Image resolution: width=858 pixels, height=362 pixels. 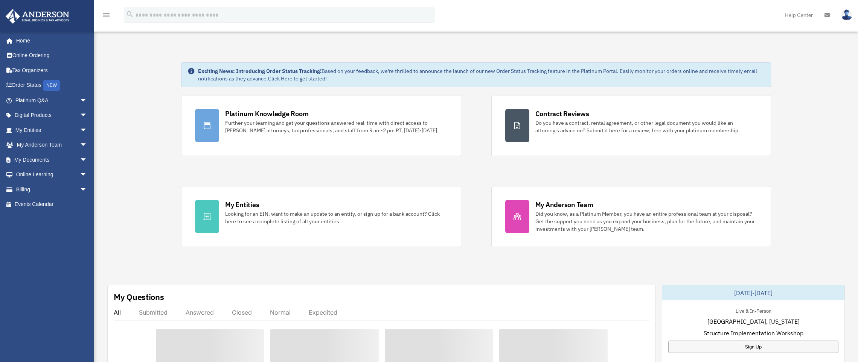 I want to click on a: Click Here to get started!, so click(x=297, y=79).